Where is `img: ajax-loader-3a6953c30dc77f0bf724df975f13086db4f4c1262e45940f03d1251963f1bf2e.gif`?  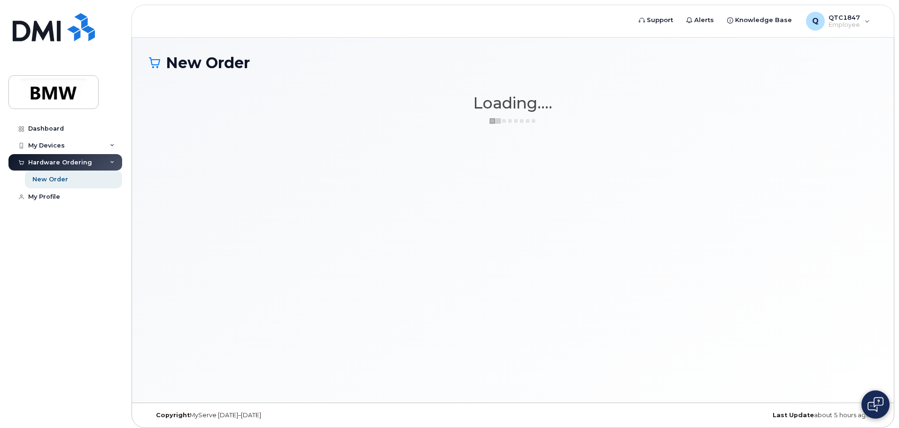 img: ajax-loader-3a6953c30dc77f0bf724df975f13086db4f4c1262e45940f03d1251963f1bf2e.gif is located at coordinates (513, 121).